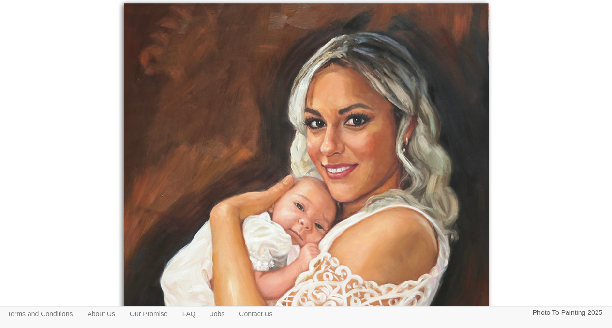 The width and height of the screenshot is (612, 328). Describe the element at coordinates (567, 312) in the screenshot. I see `p: Photo To Painting 2025` at that location.